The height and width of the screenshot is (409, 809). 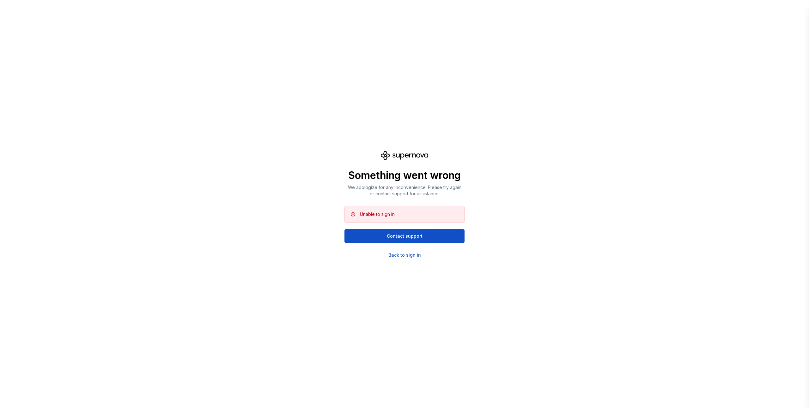 I want to click on button: Contact support, so click(x=405, y=236).